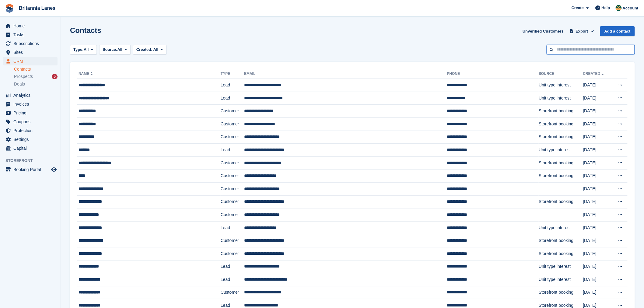  What do you see at coordinates (493, 74) in the screenshot?
I see `th: Phone` at bounding box center [493, 74].